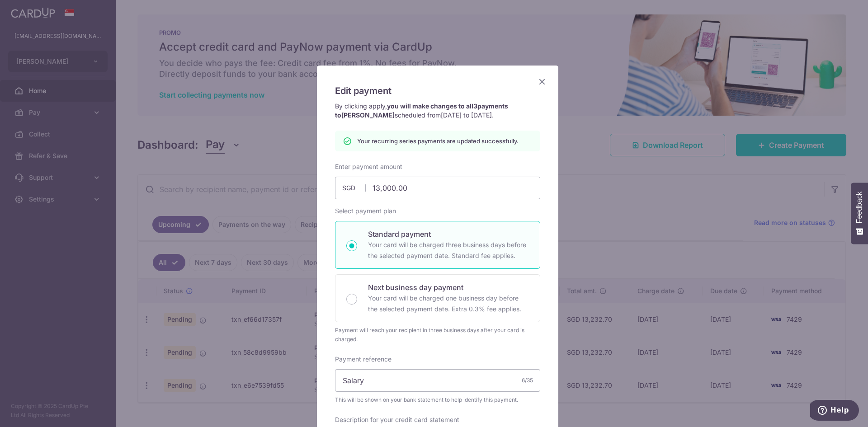  I want to click on p: Your recurring series payments are updated successfully., so click(438, 141).